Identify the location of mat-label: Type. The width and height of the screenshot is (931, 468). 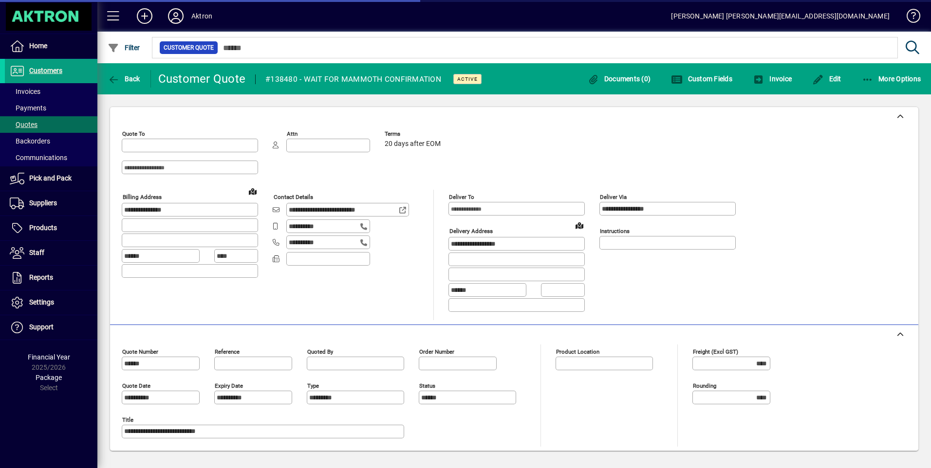
(313, 386).